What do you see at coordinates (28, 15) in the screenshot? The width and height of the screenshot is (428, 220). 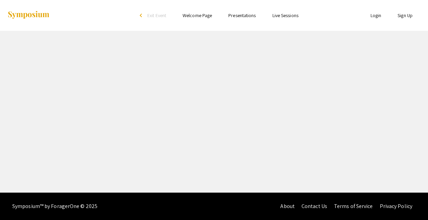 I see `img: Symposium by ForagerOne` at bounding box center [28, 15].